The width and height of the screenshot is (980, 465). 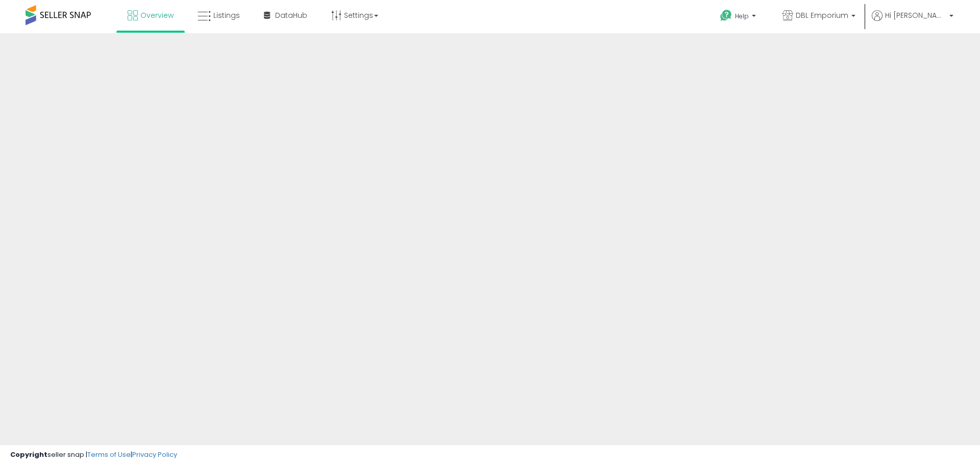 I want to click on span: DataHub, so click(x=291, y=15).